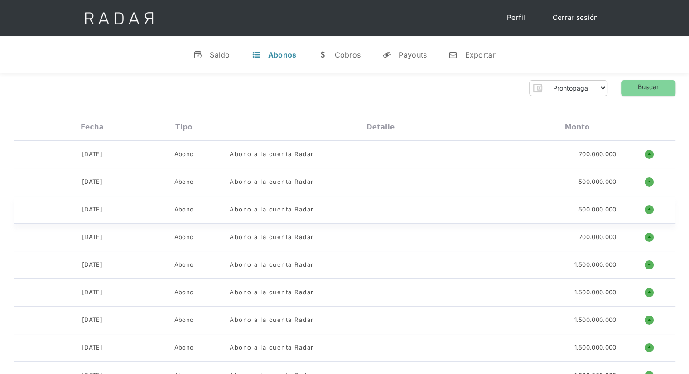 This screenshot has height=374, width=689. Describe the element at coordinates (184, 127) in the screenshot. I see `div: Tipo` at that location.